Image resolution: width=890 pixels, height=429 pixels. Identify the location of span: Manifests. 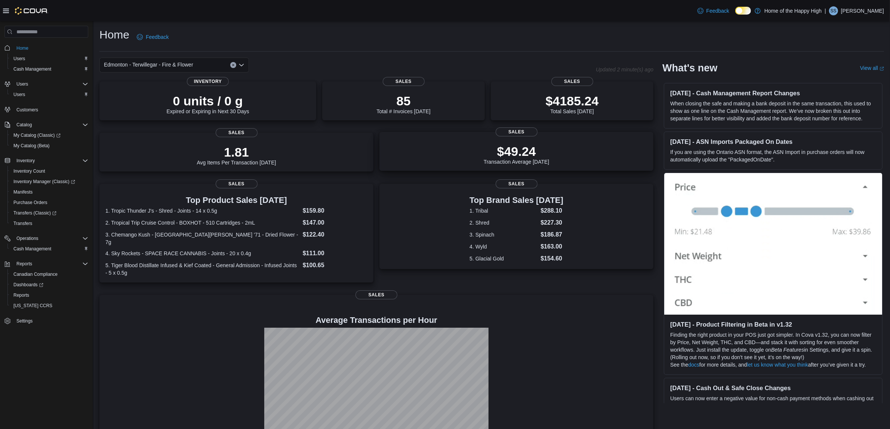
(49, 192).